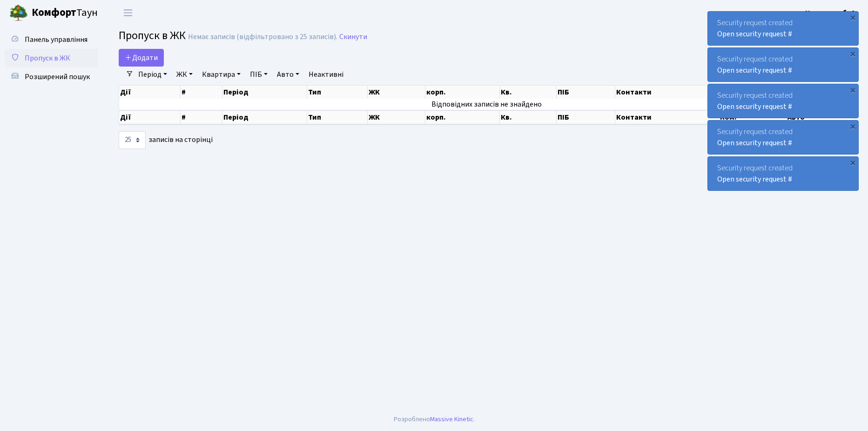 This screenshot has height=431, width=868. I want to click on select: записів на сторінці, so click(132, 140).